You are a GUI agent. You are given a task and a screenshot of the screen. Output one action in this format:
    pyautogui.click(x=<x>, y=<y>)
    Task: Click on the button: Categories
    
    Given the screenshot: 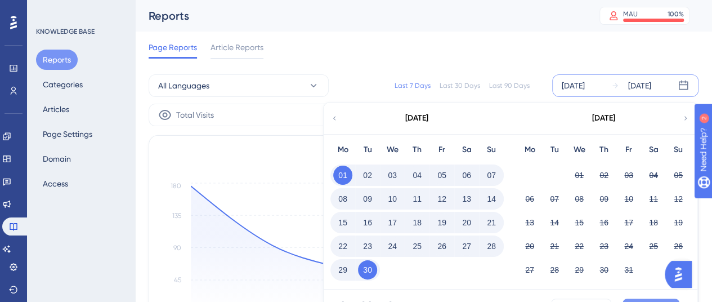 What is the action you would take?
    pyautogui.click(x=63, y=84)
    